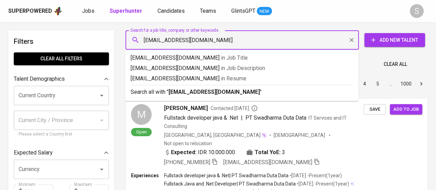 Image resolution: width=436 pixels, height=190 pixels. What do you see at coordinates (184, 152) in the screenshot?
I see `b: Expected:` at bounding box center [184, 152].